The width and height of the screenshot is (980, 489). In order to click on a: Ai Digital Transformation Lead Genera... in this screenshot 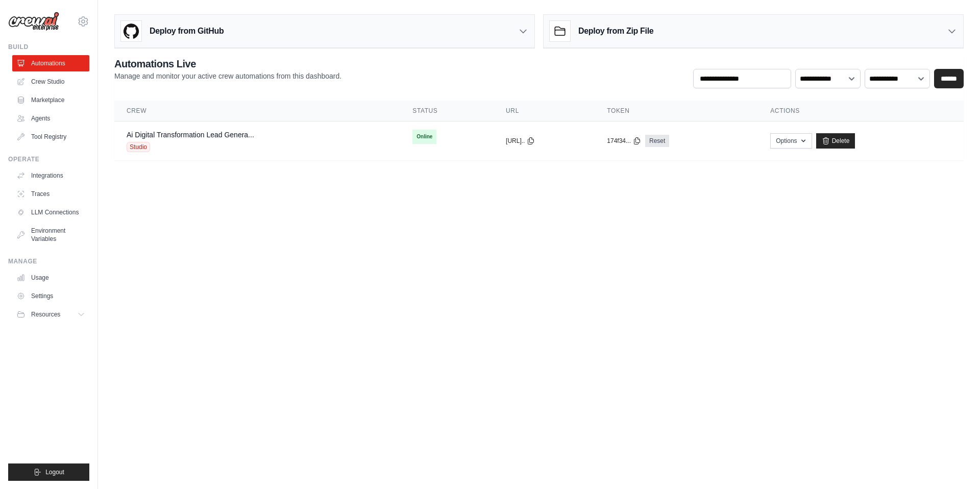, I will do `click(190, 135)`.